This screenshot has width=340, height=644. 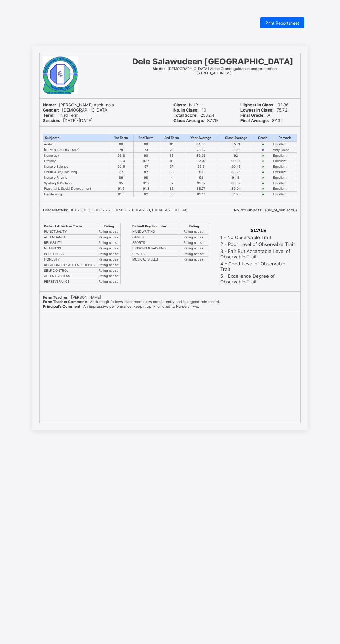 What do you see at coordinates (146, 189) in the screenshot?
I see `td: 91.8` at bounding box center [146, 189].